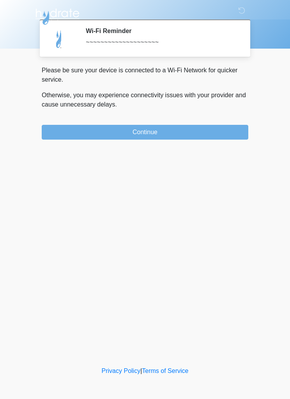 This screenshot has width=290, height=399. What do you see at coordinates (145, 132) in the screenshot?
I see `button: Continue` at bounding box center [145, 132].